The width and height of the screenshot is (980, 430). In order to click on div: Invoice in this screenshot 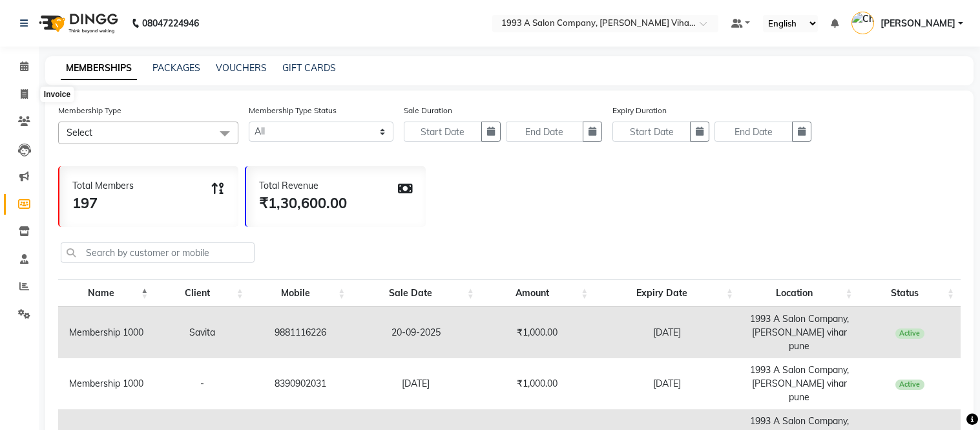, I will do `click(57, 94)`.